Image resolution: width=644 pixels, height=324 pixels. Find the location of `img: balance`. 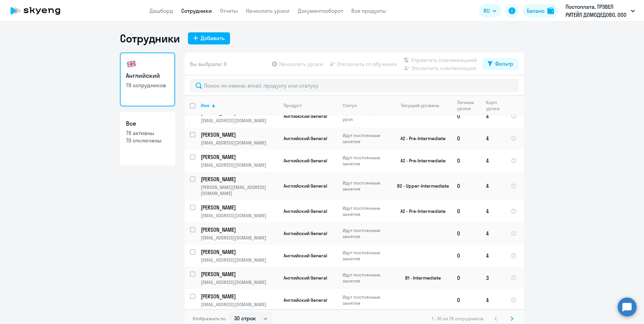

img: balance is located at coordinates (551, 11).